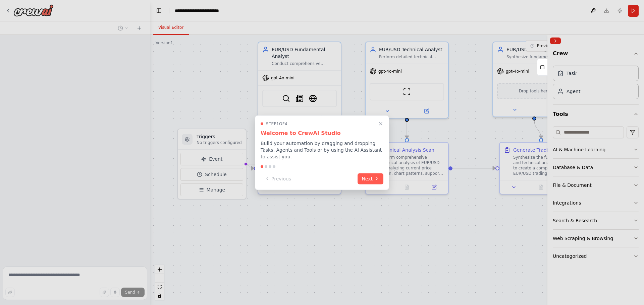  I want to click on button: Next, so click(370, 179).